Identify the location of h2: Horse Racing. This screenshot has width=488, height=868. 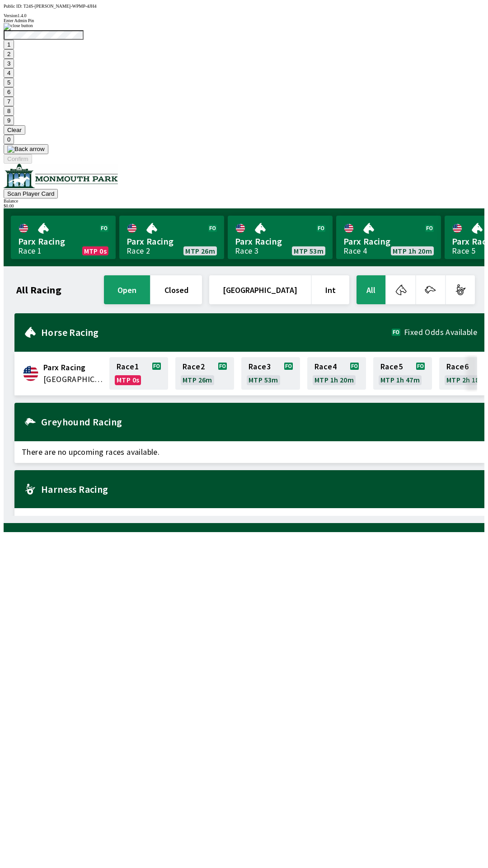
(216, 332).